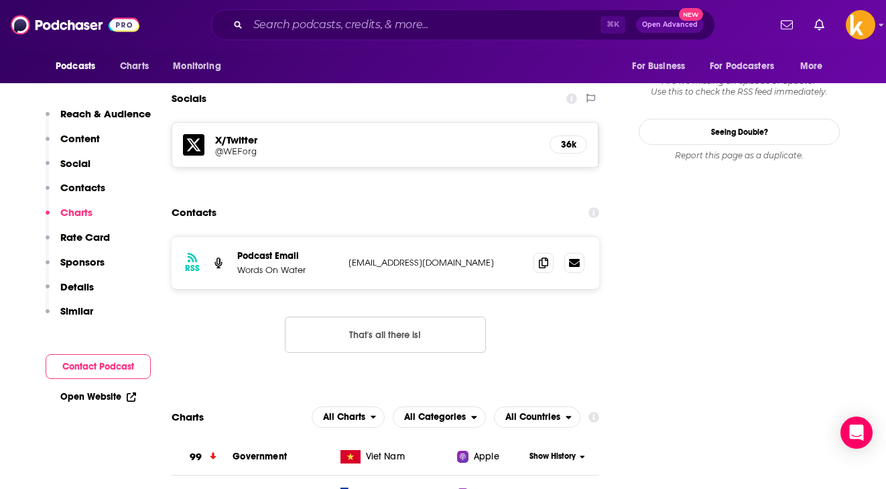 The width and height of the screenshot is (886, 489). Describe the element at coordinates (75, 66) in the screenshot. I see `span: Podcasts` at that location.